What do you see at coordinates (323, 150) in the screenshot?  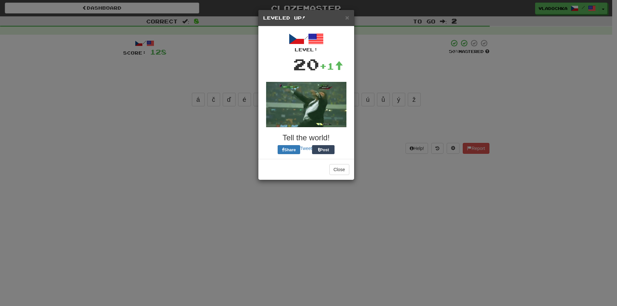 I see `button: Post` at bounding box center [323, 150].